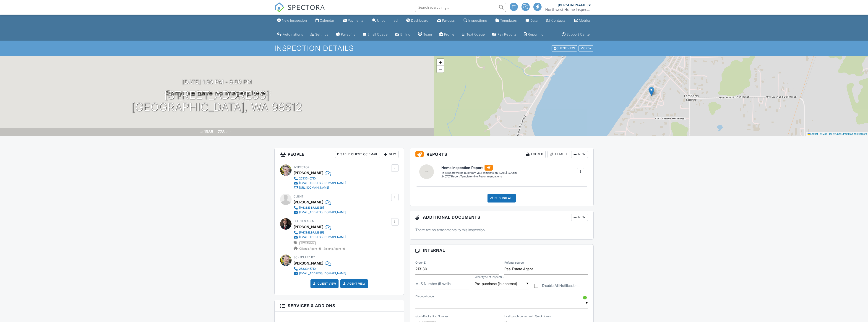 The height and width of the screenshot is (322, 868). I want to click on h3: People, so click(339, 155).